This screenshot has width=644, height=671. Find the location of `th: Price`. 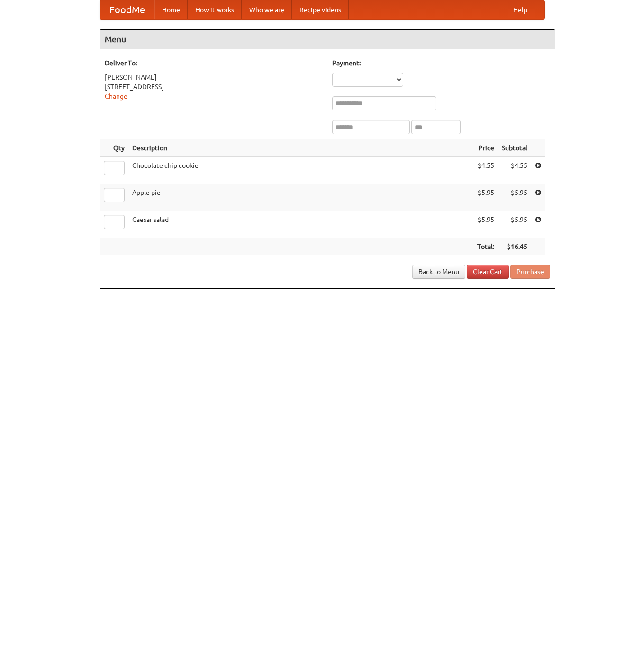

th: Price is located at coordinates (486, 148).